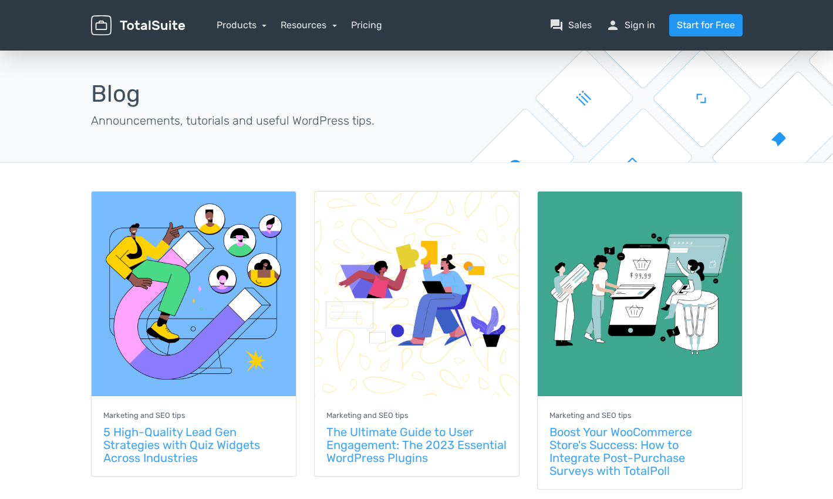  What do you see at coordinates (640, 294) in the screenshot?
I see `img: Boost Your WooCommerce Store's Success: How to Integrate Post-Purchase Surveys with TotalPoll` at bounding box center [640, 294].